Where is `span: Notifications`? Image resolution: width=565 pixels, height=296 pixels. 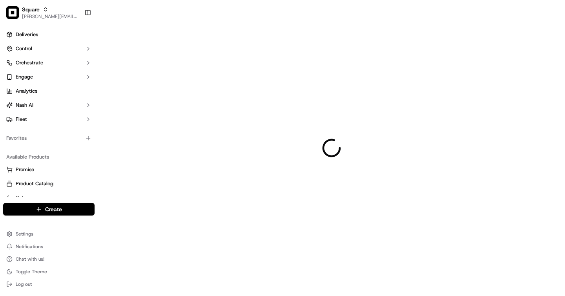 span: Notifications is located at coordinates (29, 246).